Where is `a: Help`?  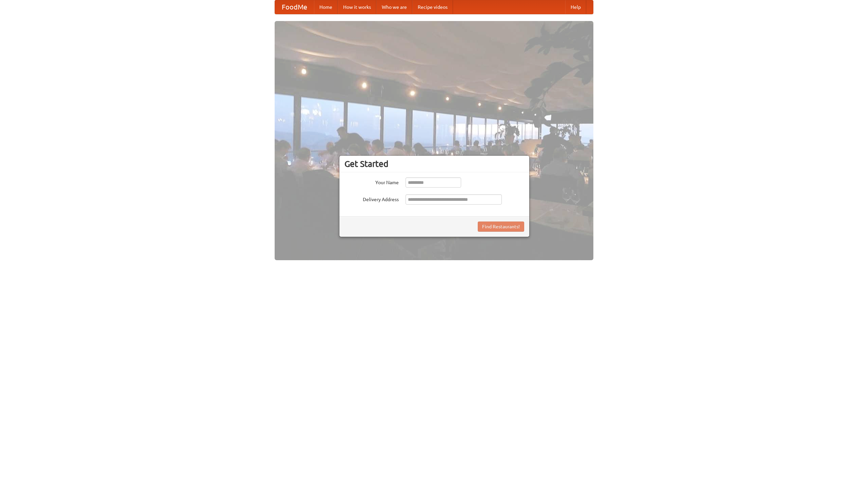
a: Help is located at coordinates (576, 7).